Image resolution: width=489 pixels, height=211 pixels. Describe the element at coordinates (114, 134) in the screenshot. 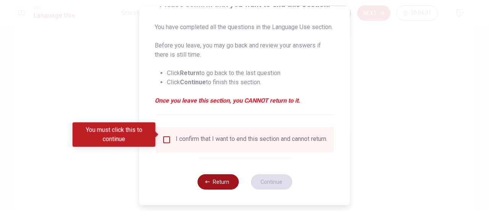

I see `div: You must click this to continue` at that location.